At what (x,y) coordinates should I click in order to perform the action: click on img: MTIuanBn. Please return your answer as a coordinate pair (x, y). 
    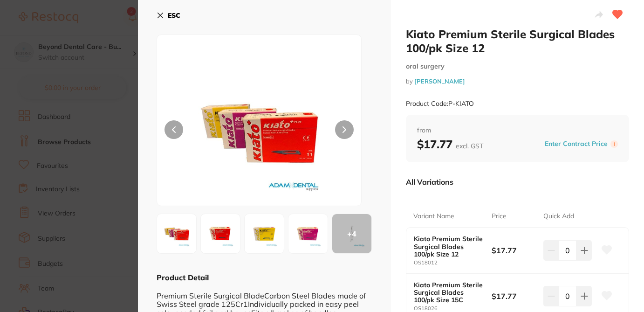
    Looking at the image, I should click on (264, 234).